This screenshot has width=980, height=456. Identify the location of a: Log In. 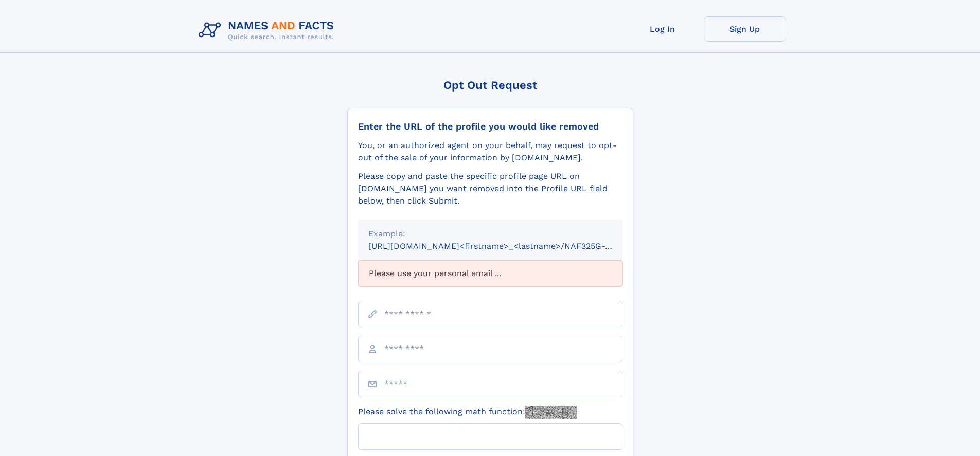
(663, 29).